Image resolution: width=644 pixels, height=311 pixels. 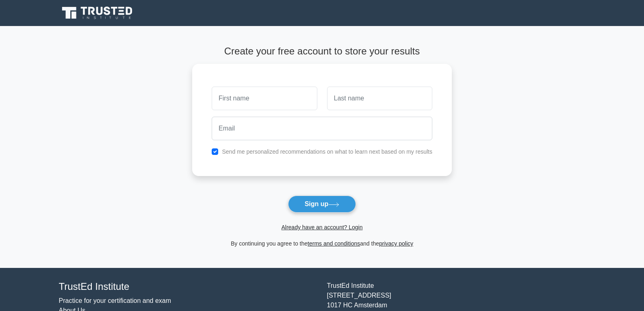 What do you see at coordinates (322, 243) in the screenshot?
I see `div: By continuing you agree to the and the` at bounding box center [322, 243].